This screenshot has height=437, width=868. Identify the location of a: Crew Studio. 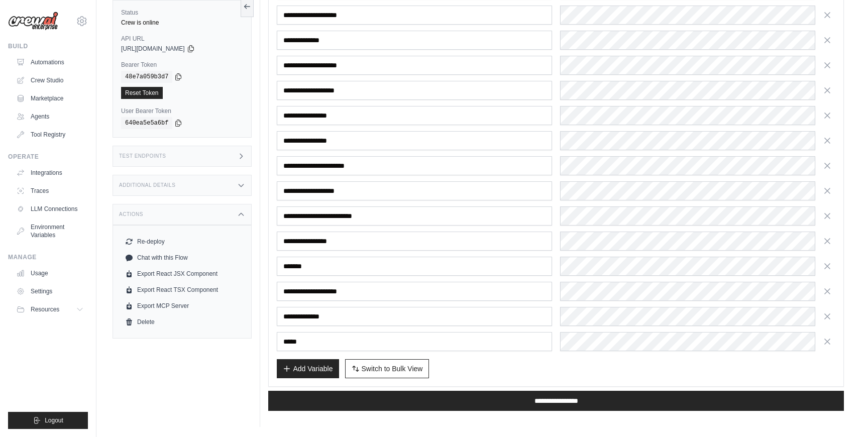
(50, 81).